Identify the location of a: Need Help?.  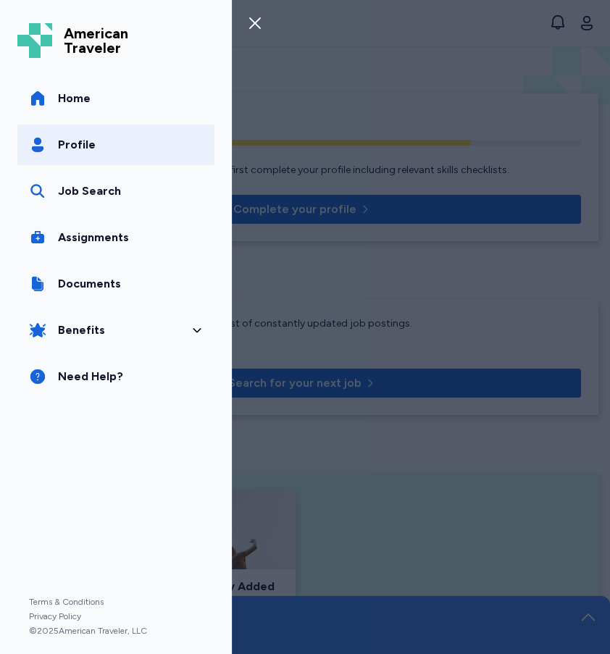
(116, 377).